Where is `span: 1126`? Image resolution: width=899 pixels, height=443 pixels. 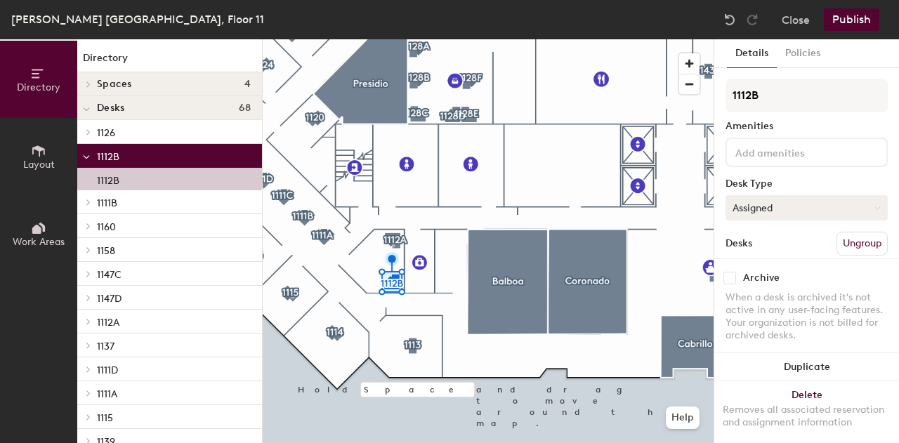 span: 1126 is located at coordinates (106, 133).